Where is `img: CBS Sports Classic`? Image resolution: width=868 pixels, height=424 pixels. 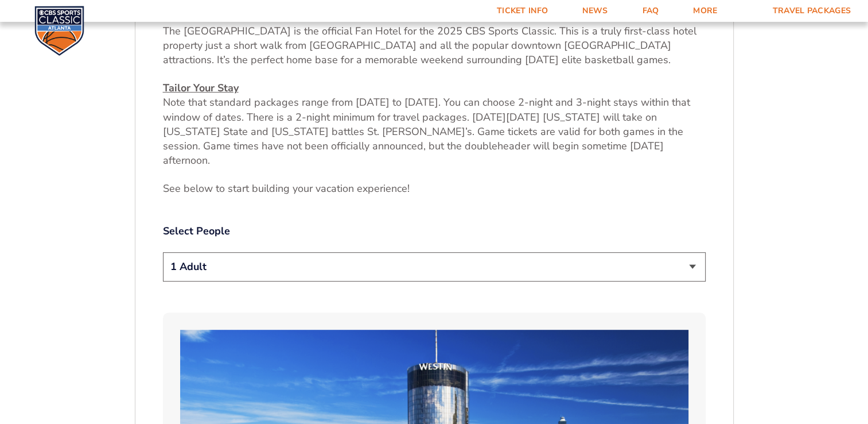 img: CBS Sports Classic is located at coordinates (59, 30).